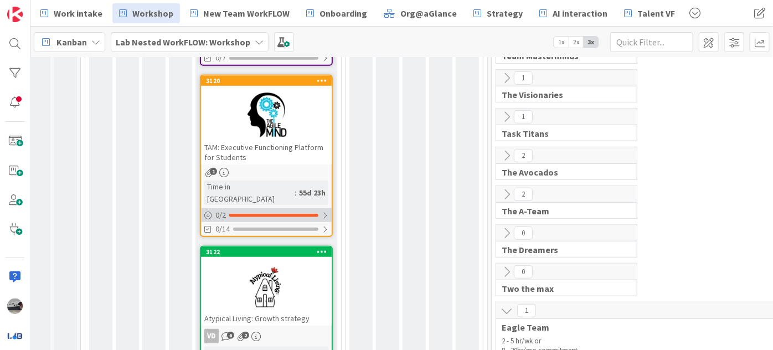 The width and height of the screenshot is (773, 350). I want to click on img: Visit kanbanzone.com, so click(15, 14).